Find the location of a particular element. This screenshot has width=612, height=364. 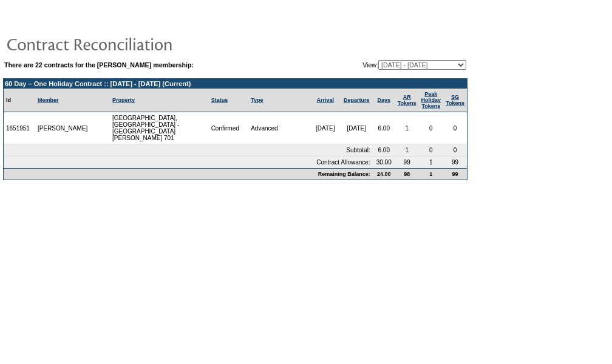

a: Arrival is located at coordinates (325, 100).